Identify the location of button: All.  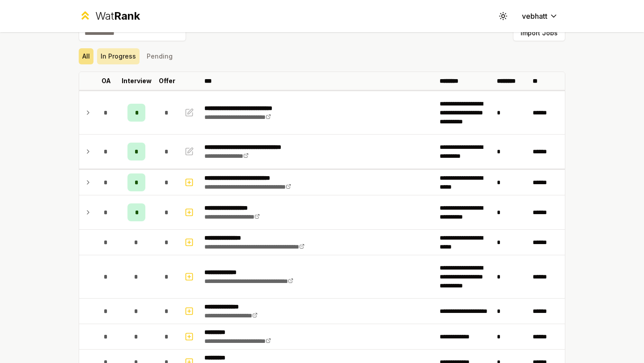
(86, 56).